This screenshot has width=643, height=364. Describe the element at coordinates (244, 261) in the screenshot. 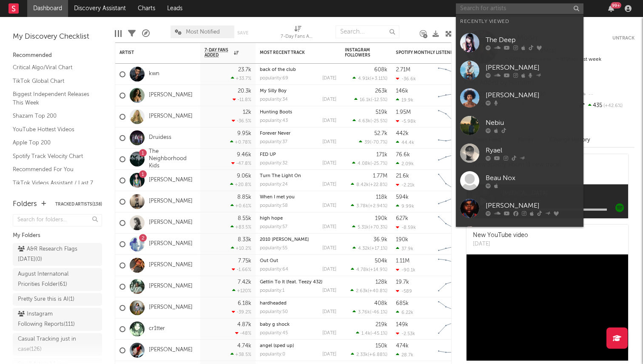

I see `div: 7.75k` at that location.